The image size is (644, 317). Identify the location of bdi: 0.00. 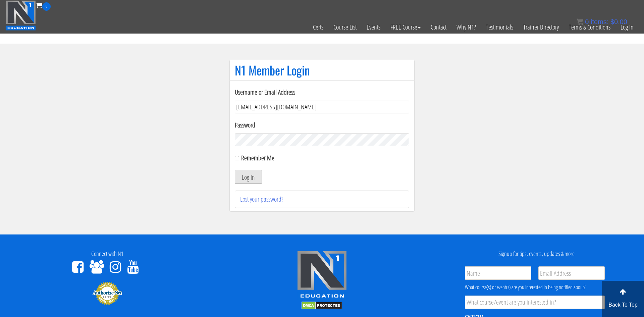
(619, 22).